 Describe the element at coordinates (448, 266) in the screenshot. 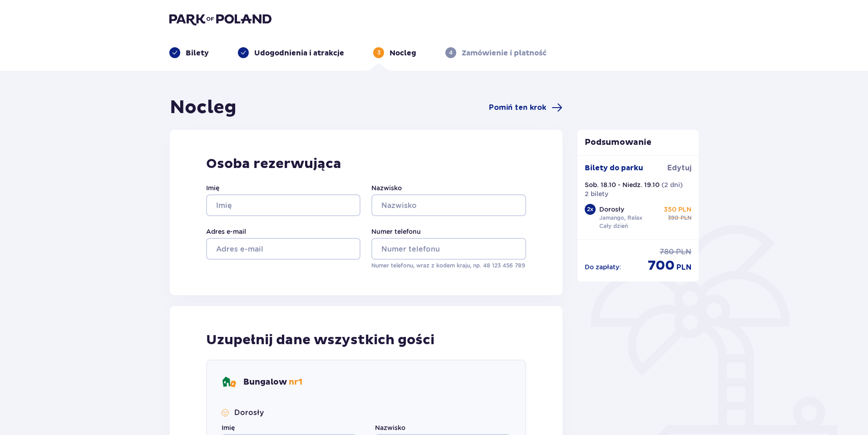

I see `p: Numer telefonu, wraz z kodem kraju, np. 48 ​123 ​456 ​789` at that location.